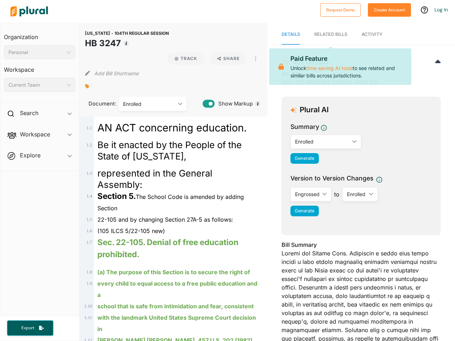  Describe the element at coordinates (131, 231) in the screenshot. I see `span: (105 ILCS 5/22-105 new)` at that location.